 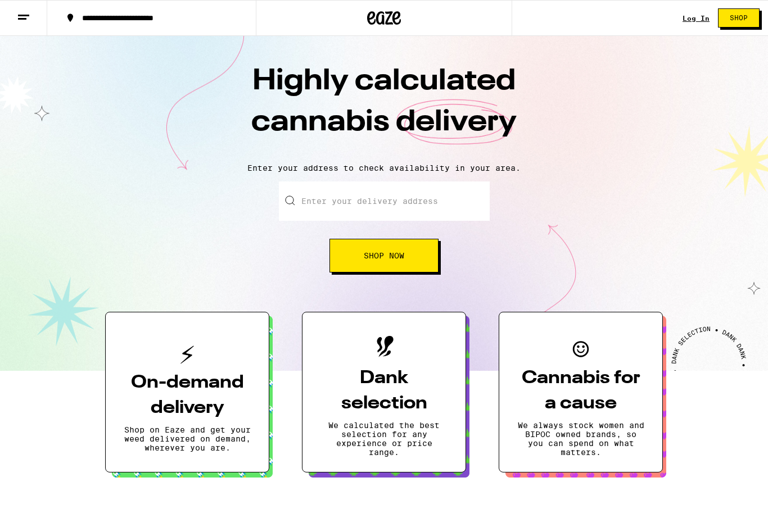 I want to click on p: Shop on Eaze and get your weed delivered on demand, wherever you are., so click(x=187, y=439).